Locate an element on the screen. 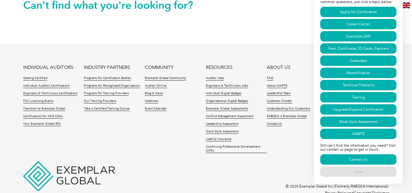 This screenshot has width=412, height=193. a: Your Exemplar Global ROI is located at coordinates (42, 124).